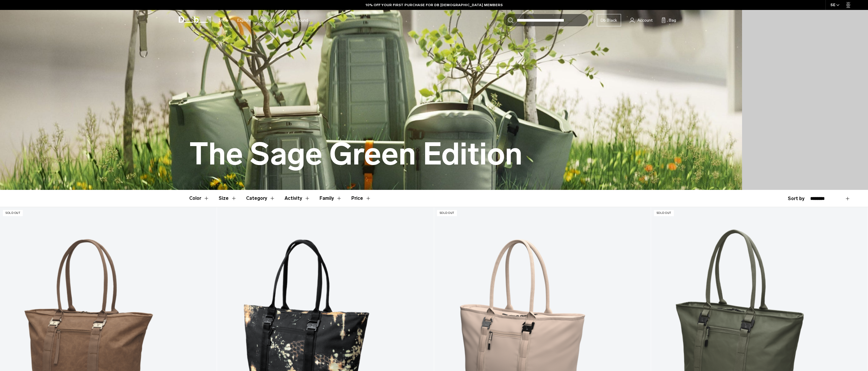 This screenshot has height=371, width=868. What do you see at coordinates (641, 20) in the screenshot?
I see `a: Account` at bounding box center [641, 20].